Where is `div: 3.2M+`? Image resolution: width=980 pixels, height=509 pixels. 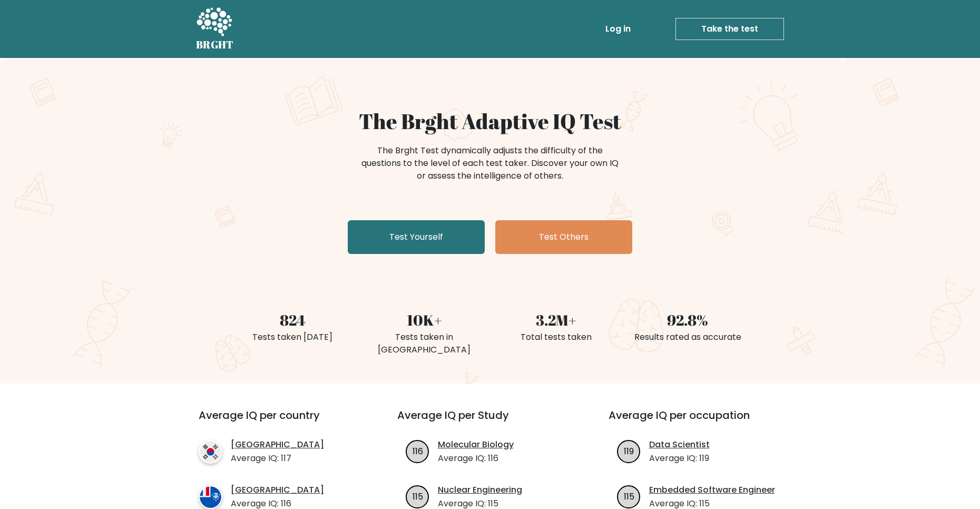 div: 3.2M+ is located at coordinates (556, 320).